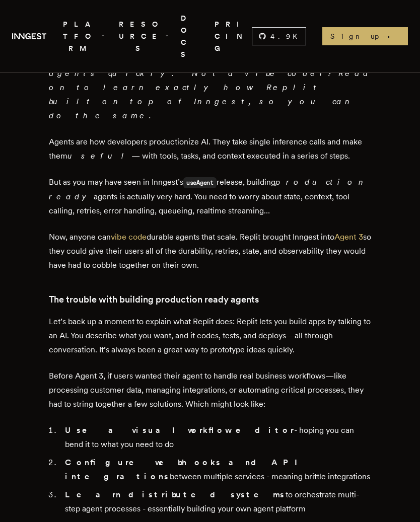 Image resolution: width=420 pixels, height=522 pixels. Describe the element at coordinates (82, 36) in the screenshot. I see `button: PLATFORM` at that location.